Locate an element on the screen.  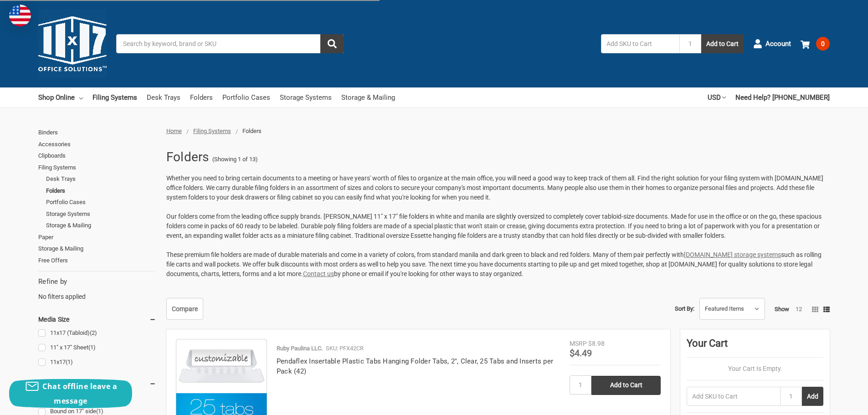
button: Add is located at coordinates (812, 396).